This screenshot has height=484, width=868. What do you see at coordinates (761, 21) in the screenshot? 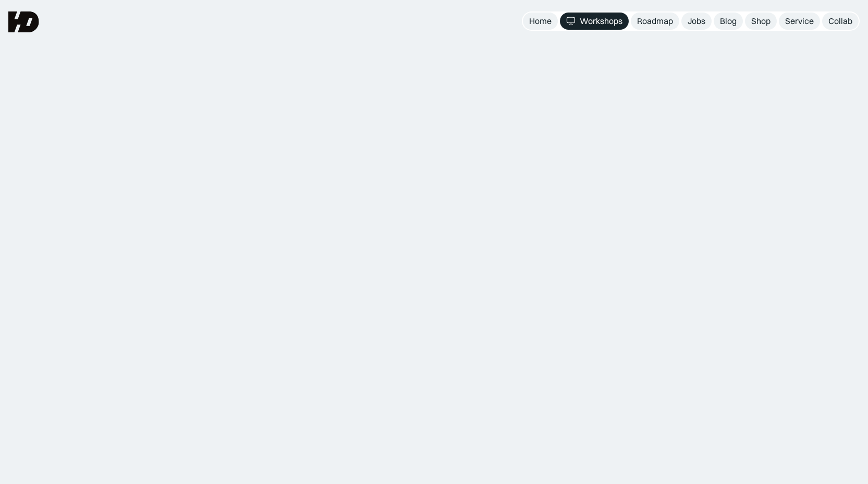
I see `a: Shop` at bounding box center [761, 21].